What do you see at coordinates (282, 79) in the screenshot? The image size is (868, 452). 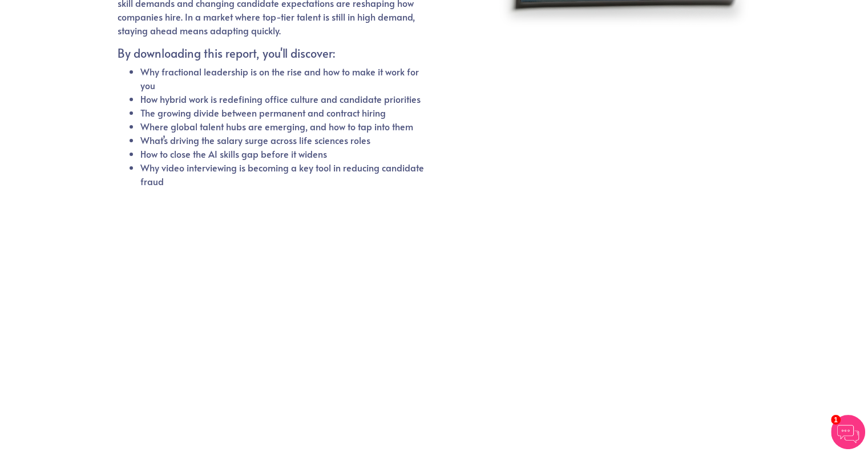 I see `li: Why fractional leadership is on the rise and how to make it work for you` at bounding box center [282, 79].